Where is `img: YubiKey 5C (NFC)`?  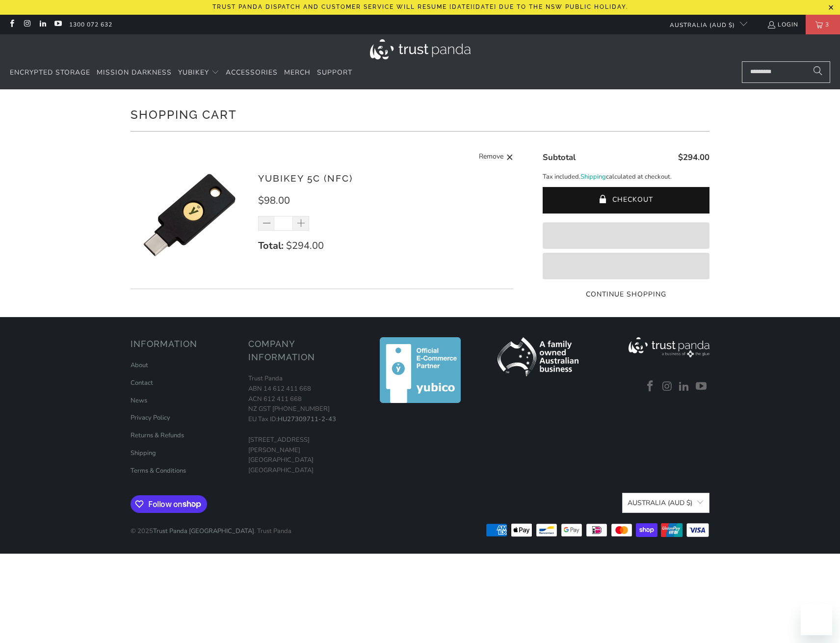 img: YubiKey 5C (NFC) is located at coordinates (189, 215).